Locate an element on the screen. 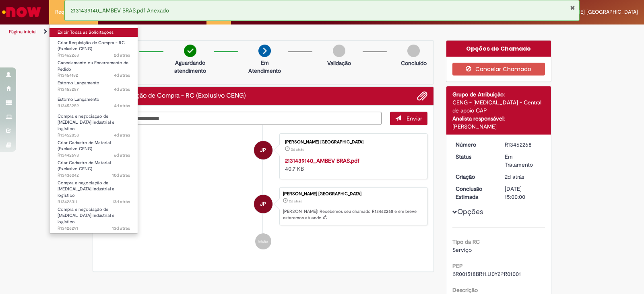 The image size is (644, 294). dt: Número is located at coordinates (474, 145).